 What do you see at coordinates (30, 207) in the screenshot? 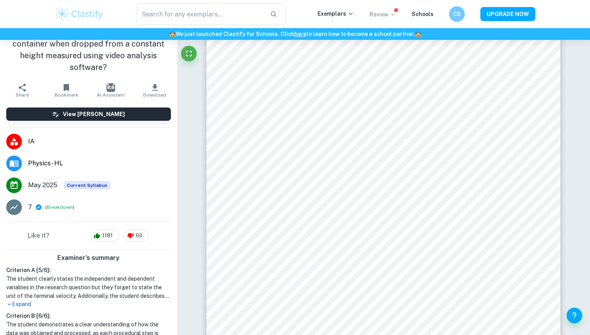
I see `p: 7` at bounding box center [30, 207].